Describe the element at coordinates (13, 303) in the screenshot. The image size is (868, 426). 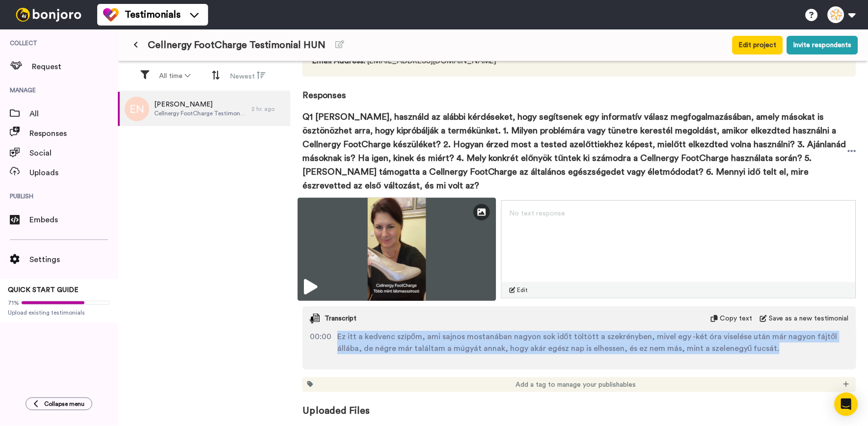
I see `span: 71%` at that location.